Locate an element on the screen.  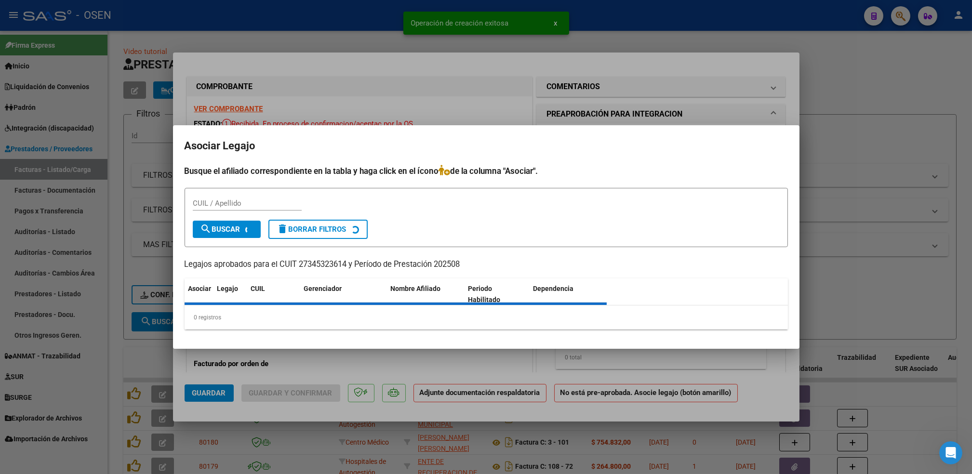
span: CUIL is located at coordinates (258, 289).